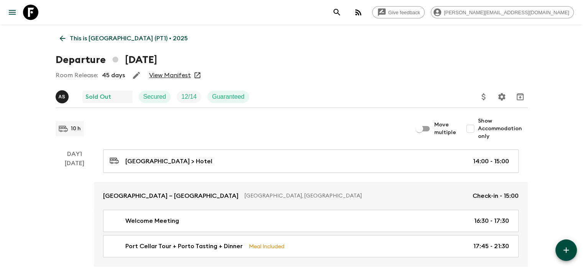 This screenshot has width=583, height=267. I want to click on div: Secured, so click(155, 97).